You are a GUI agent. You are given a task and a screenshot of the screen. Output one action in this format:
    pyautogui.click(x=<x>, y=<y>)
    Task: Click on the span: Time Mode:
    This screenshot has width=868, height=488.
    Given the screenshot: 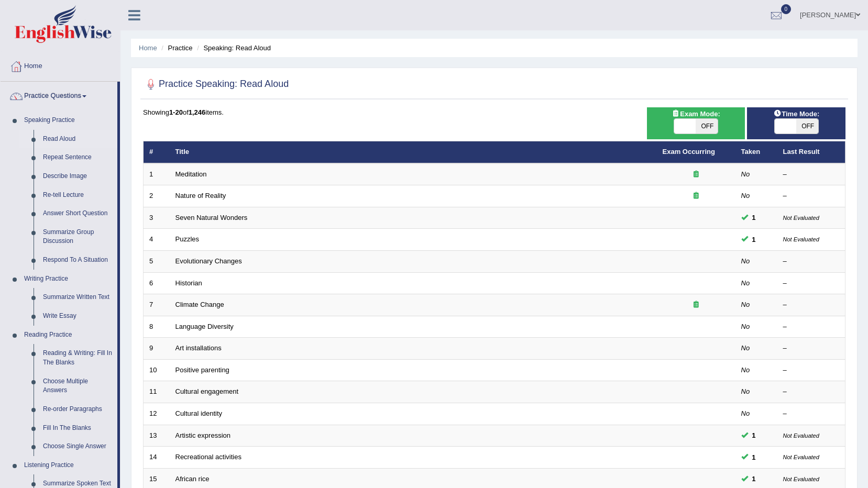 What is the action you would take?
    pyautogui.click(x=796, y=114)
    